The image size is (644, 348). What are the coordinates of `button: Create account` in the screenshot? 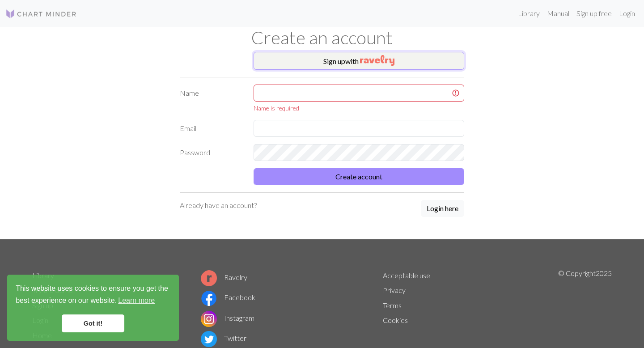 It's located at (359, 176).